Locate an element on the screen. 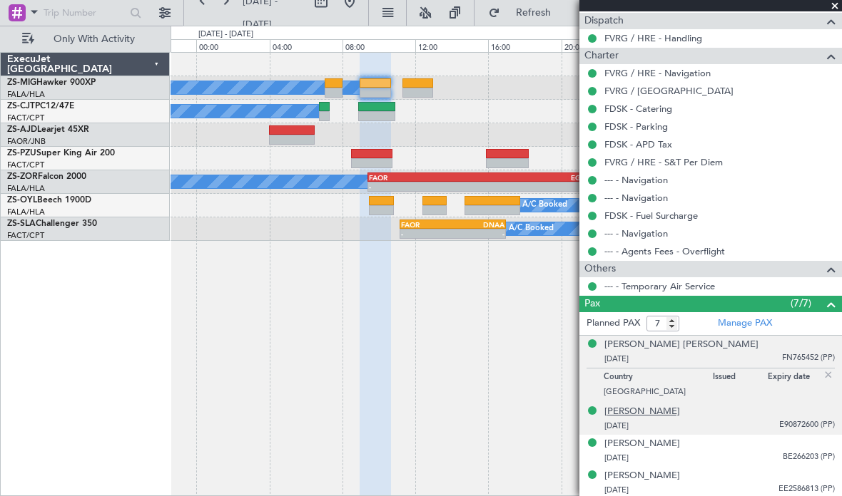 The width and height of the screenshot is (842, 496). p: Expiry date is located at coordinates (795, 379).